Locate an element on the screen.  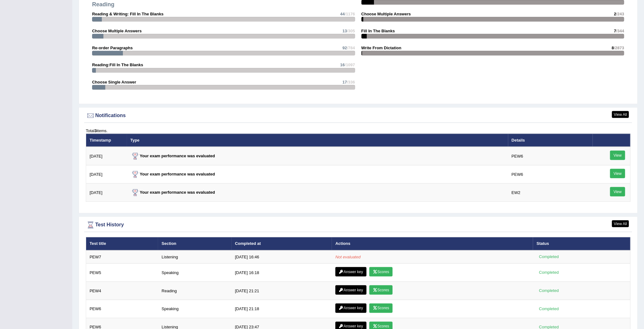
span: /305 is located at coordinates (351, 31).